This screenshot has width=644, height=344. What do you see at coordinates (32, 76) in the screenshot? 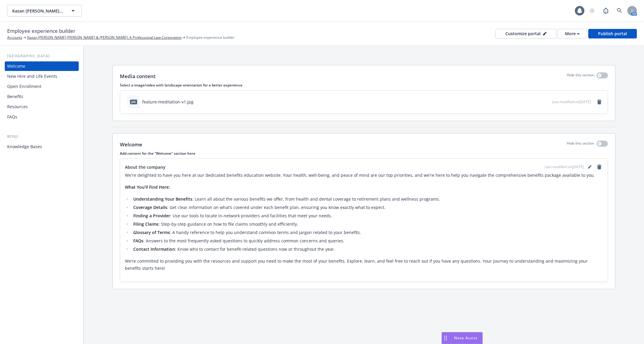
I see `div: New Hire and Life Events` at bounding box center [32, 76].